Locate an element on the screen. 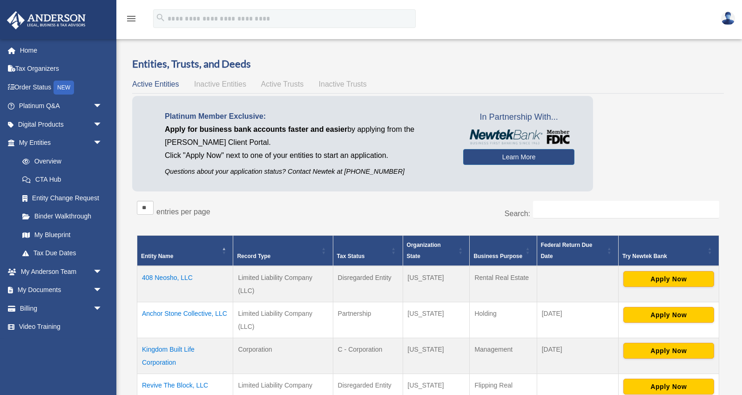 The width and height of the screenshot is (742, 395). span: Try Newtek Bank is located at coordinates (663, 256).